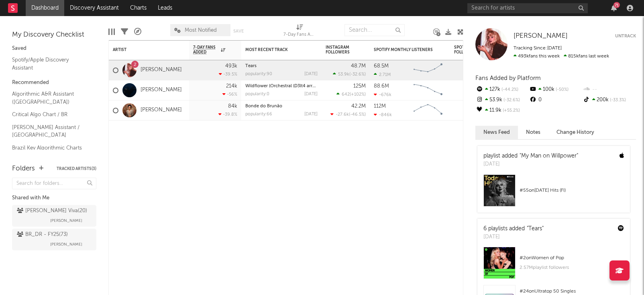  I want to click on span: +55.2 %, so click(511, 110).